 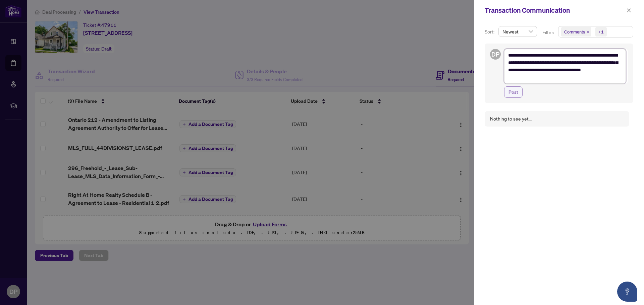 What do you see at coordinates (518, 31) in the screenshot?
I see `span: Newest` at bounding box center [518, 31].